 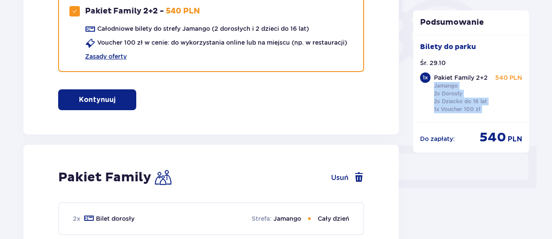 What do you see at coordinates (515, 139) in the screenshot?
I see `span: PLN` at bounding box center [515, 139].